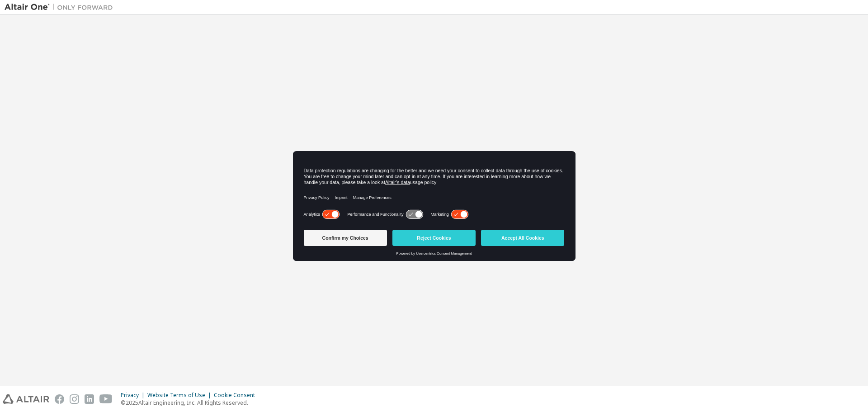  Describe the element at coordinates (61, 7) in the screenshot. I see `img: Altair One` at that location.